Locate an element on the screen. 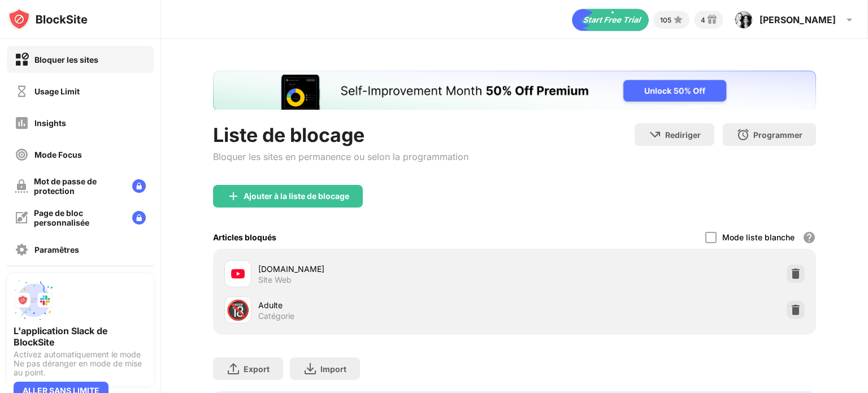 This screenshot has height=393, width=868. div: Articles bloqués is located at coordinates (245, 237).